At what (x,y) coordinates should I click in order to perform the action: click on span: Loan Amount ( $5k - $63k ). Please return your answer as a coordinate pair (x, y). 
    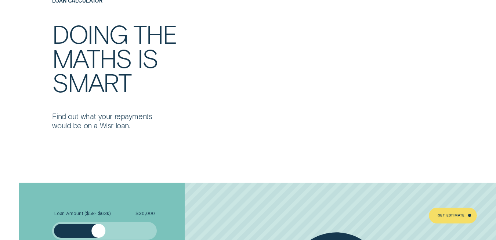
    Looking at the image, I should click on (83, 214).